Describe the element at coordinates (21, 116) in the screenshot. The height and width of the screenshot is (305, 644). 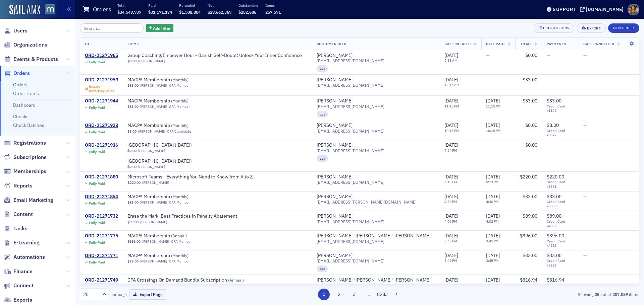
I see `a: Checks` at that location.